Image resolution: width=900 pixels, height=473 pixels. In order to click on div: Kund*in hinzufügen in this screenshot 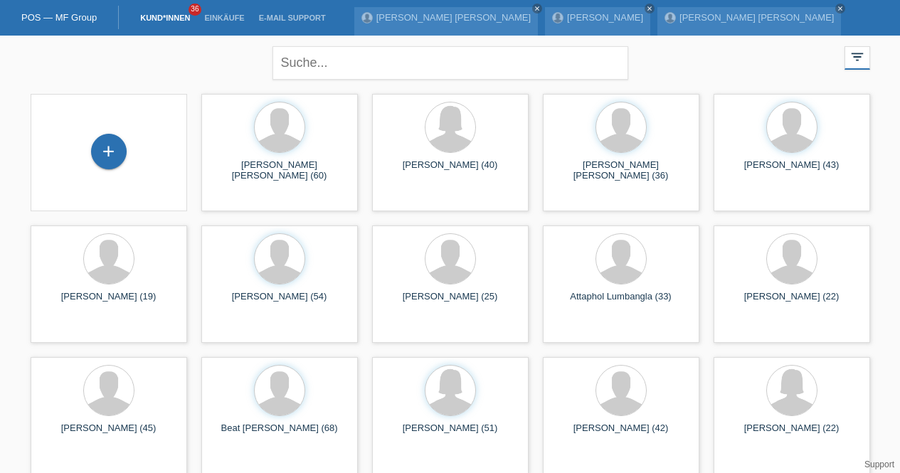, I will do `click(109, 152)`.